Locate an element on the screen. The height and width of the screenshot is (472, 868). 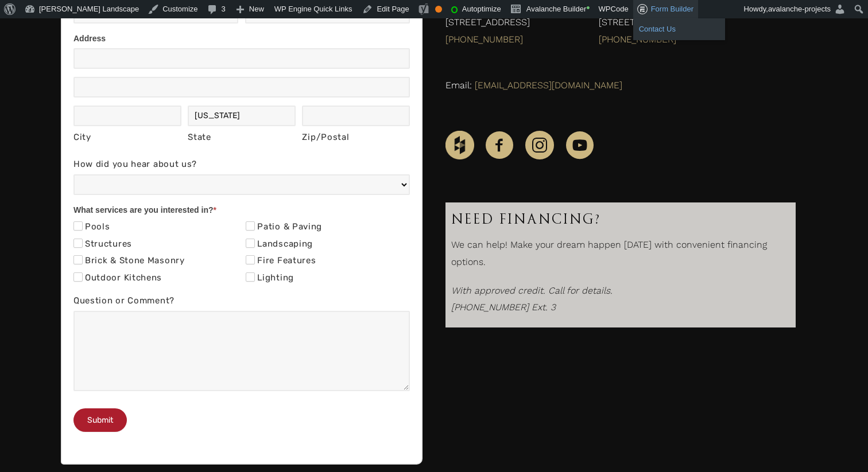
h3: Need Financing? is located at coordinates (621, 219).